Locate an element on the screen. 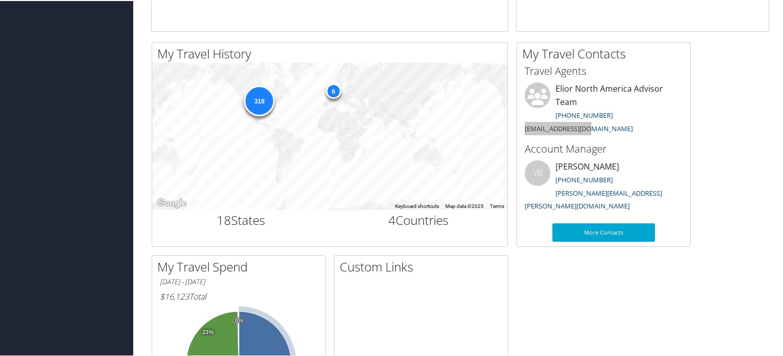 Image resolution: width=783 pixels, height=356 pixels. a: Terms (opens in new tab) is located at coordinates (497, 205).